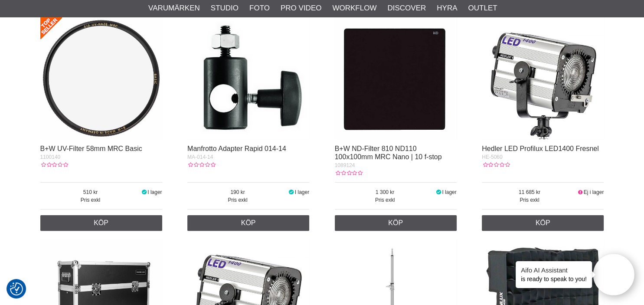 The width and height of the screenshot is (644, 305). What do you see at coordinates (16, 289) in the screenshot?
I see `button: Samtyckesinställningar` at bounding box center [16, 289].